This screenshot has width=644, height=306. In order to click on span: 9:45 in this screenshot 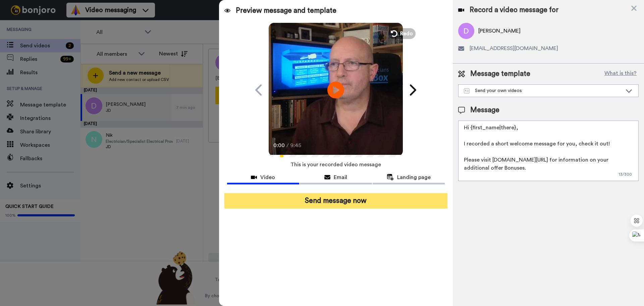, I will do `click(296, 145)`.